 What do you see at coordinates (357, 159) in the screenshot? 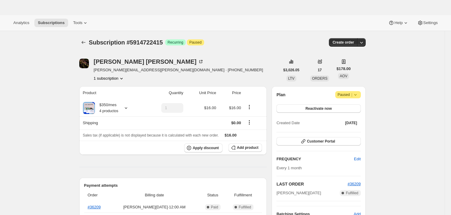
I see `span: Edit` at bounding box center [357, 159].